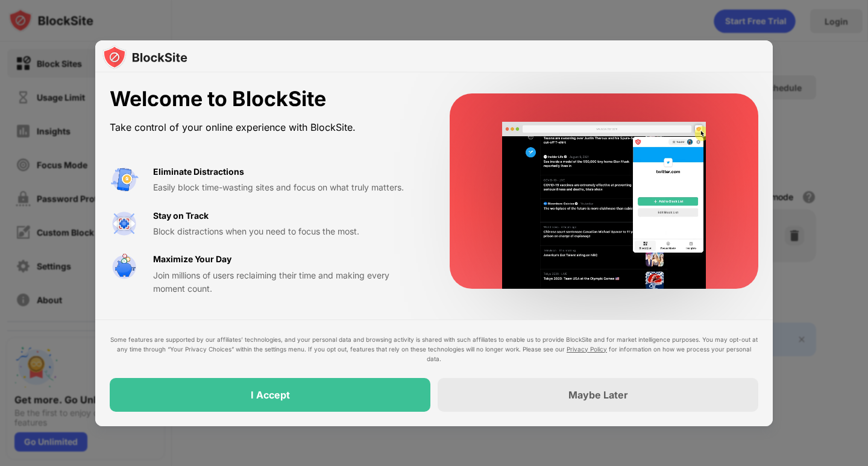 This screenshot has width=868, height=466. What do you see at coordinates (124, 267) in the screenshot?
I see `img: value-safe-time.svg` at bounding box center [124, 267].